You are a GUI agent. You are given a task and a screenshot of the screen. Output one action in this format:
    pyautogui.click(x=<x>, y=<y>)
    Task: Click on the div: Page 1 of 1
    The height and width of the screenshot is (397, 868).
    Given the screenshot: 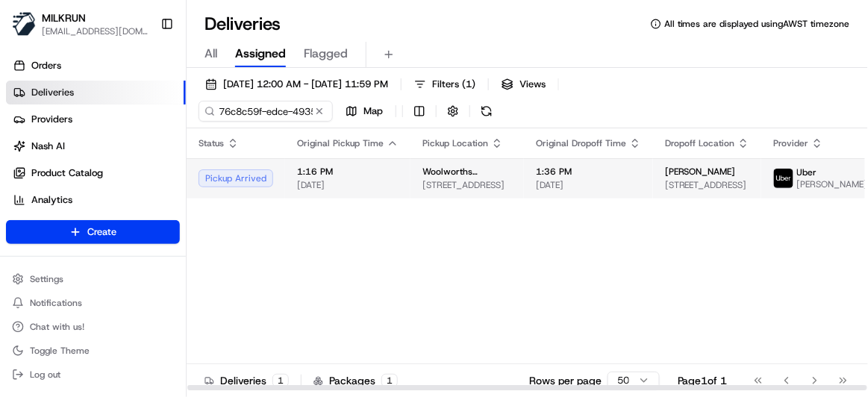 What is the action you would take?
    pyautogui.click(x=702, y=381)
    